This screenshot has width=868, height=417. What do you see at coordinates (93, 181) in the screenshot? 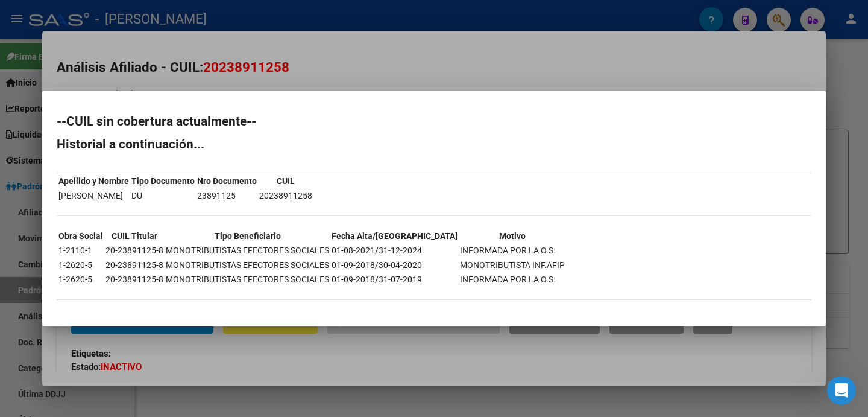
I see `th: Apellido y Nombre` at bounding box center [93, 181].